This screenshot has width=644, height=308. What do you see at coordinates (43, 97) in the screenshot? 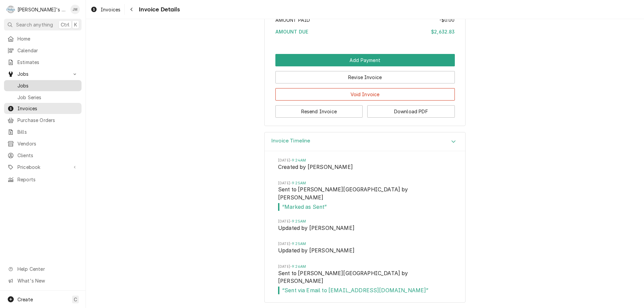
I see `a: Job Series` at bounding box center [43, 97].